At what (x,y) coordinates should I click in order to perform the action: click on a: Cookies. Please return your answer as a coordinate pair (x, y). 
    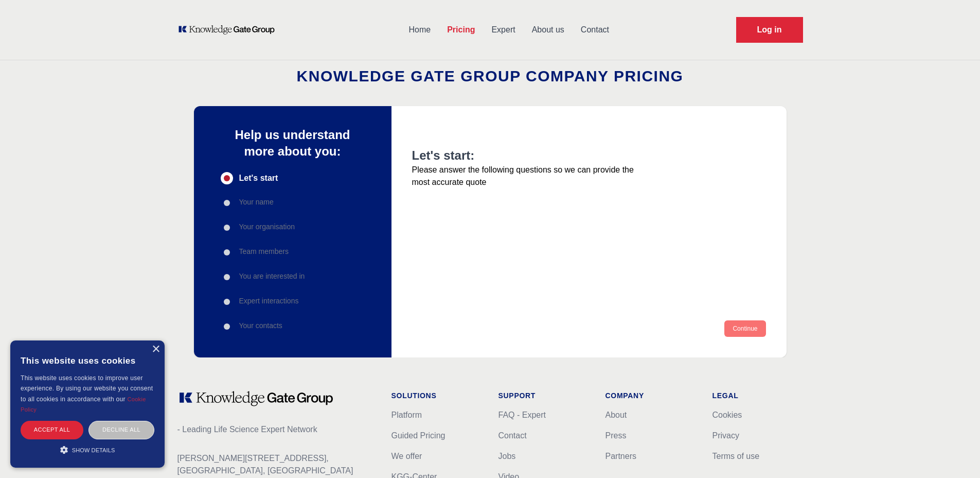
    Looking at the image, I should click on (727, 415).